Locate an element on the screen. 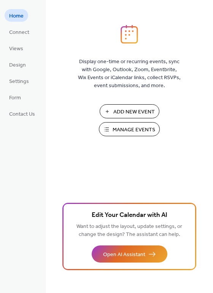 The image size is (213, 293). span: Settings is located at coordinates (19, 81).